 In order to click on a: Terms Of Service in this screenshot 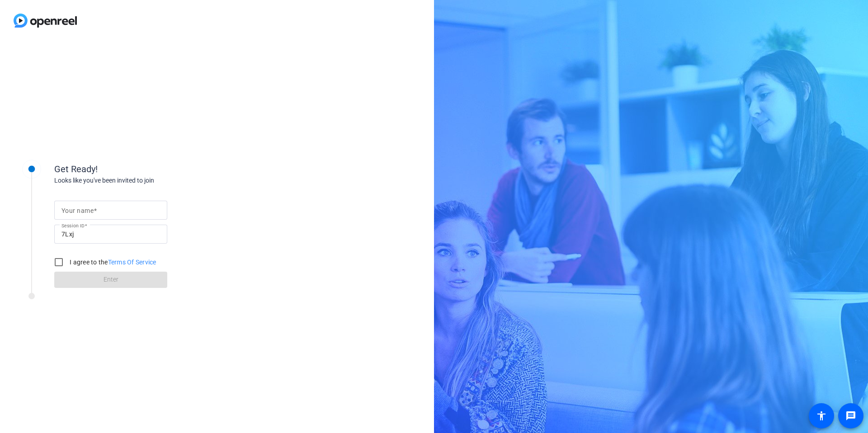, I will do `click(132, 262)`.